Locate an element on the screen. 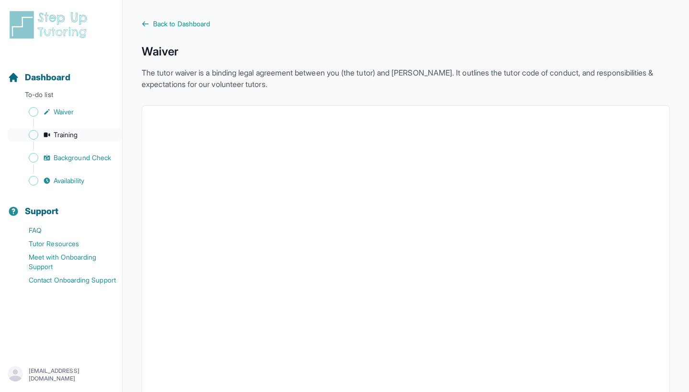  a: FAQ is located at coordinates (65, 230).